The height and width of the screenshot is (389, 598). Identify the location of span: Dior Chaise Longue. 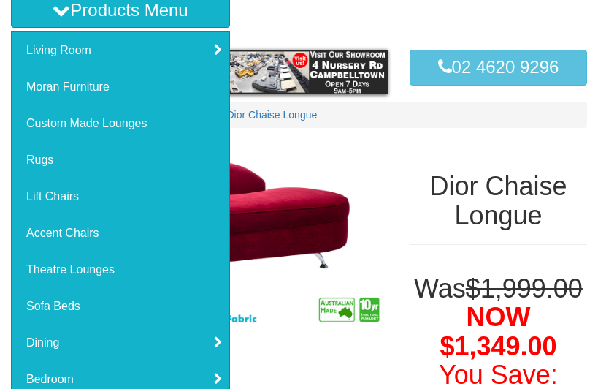
(272, 115).